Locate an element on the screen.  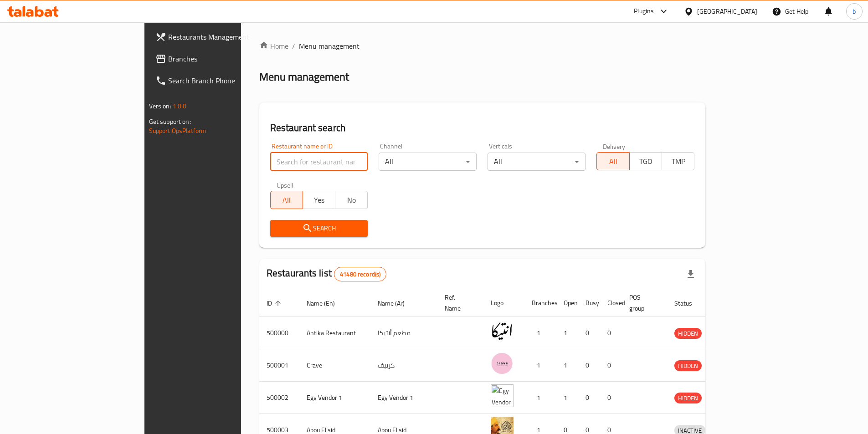
a: Branches is located at coordinates (218, 59).